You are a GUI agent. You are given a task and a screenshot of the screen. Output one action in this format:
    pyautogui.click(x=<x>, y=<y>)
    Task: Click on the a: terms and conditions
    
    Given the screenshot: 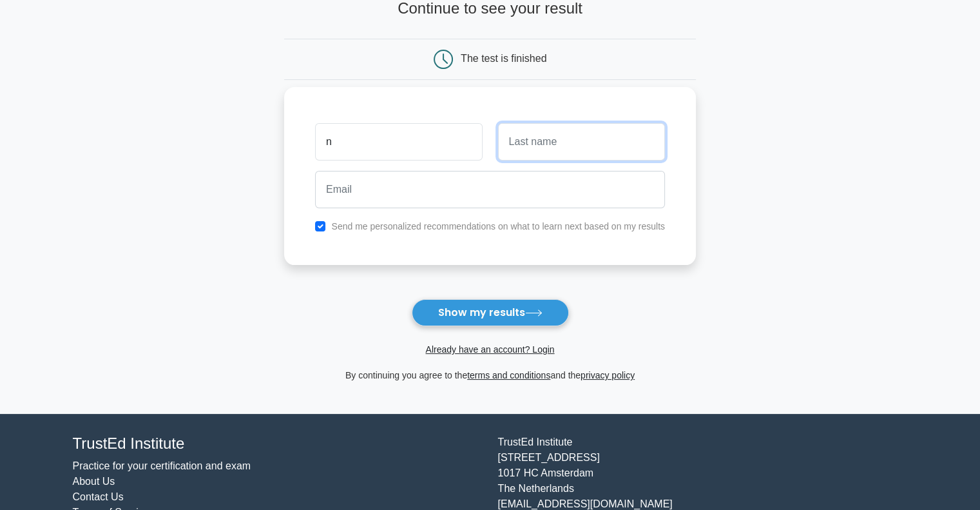 What is the action you would take?
    pyautogui.click(x=508, y=375)
    